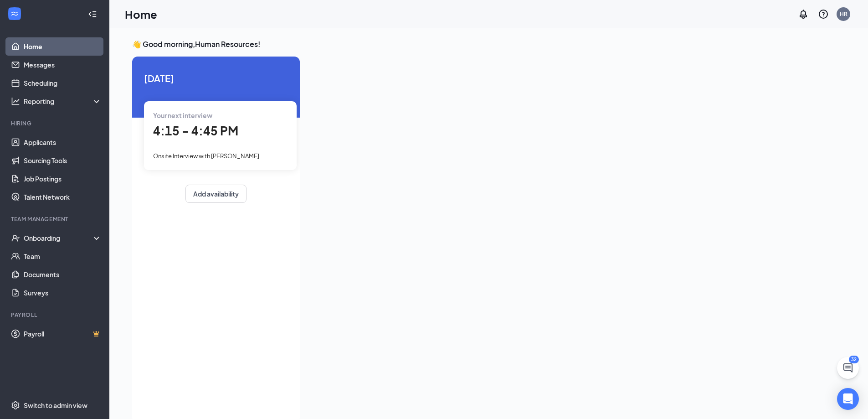 The width and height of the screenshot is (868, 419). I want to click on button: ChatActive, so click(848, 367).